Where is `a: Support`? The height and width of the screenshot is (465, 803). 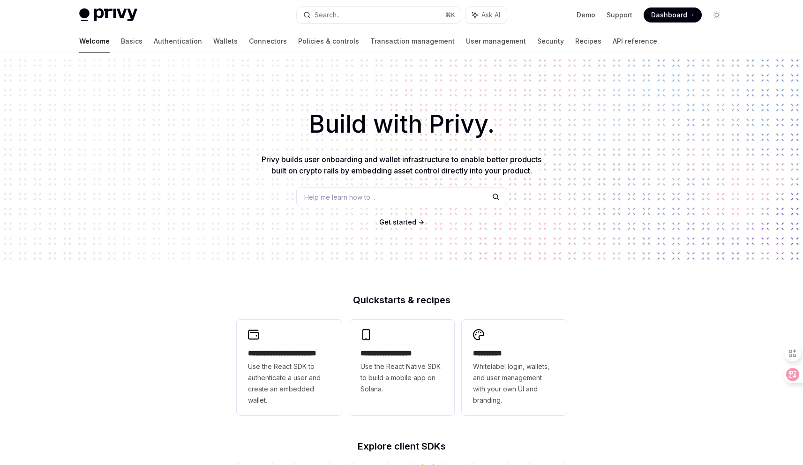
a: Support is located at coordinates (619, 15).